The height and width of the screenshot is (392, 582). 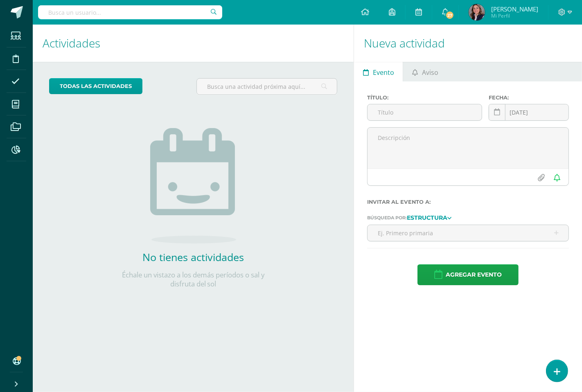 I want to click on button: Agregar evento, so click(x=468, y=275).